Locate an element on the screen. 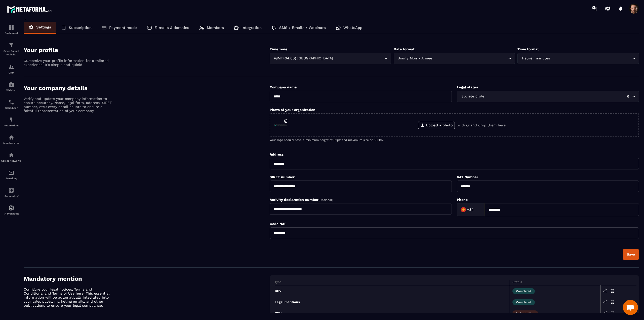 This screenshot has height=320, width=644. img: scheduler is located at coordinates (11, 102).